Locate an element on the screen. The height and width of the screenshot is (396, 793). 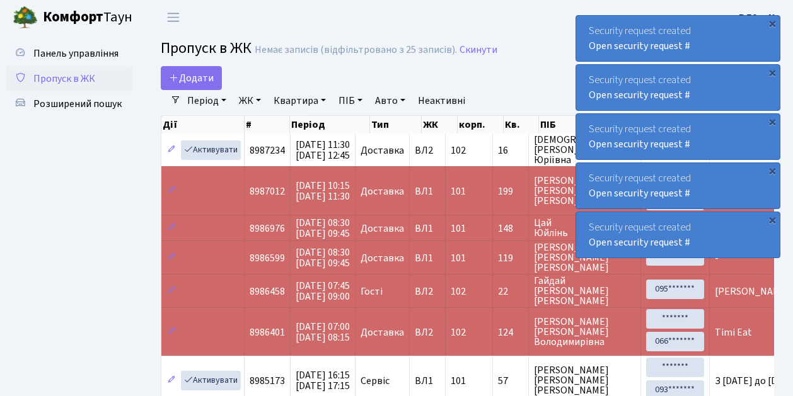
th: Тип is located at coordinates (396, 125).